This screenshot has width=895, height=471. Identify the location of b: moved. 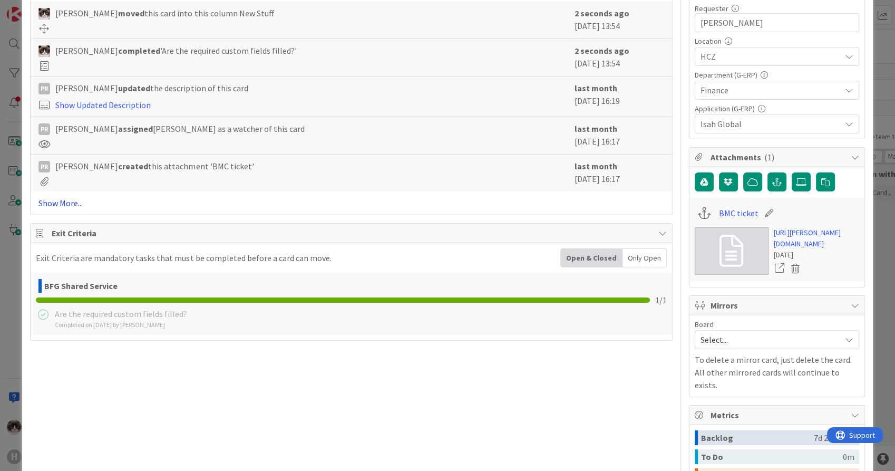
(131, 13).